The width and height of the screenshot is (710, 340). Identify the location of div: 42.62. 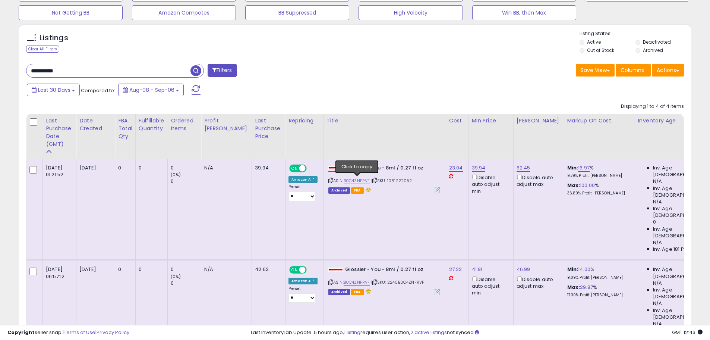
(267, 269).